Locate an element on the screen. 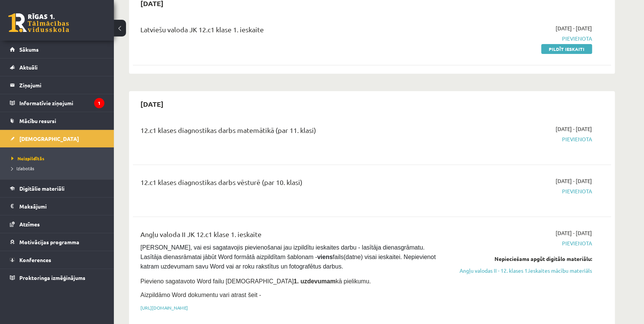 The height and width of the screenshot is (324, 644). legend: Maksājumi is located at coordinates (62, 206).